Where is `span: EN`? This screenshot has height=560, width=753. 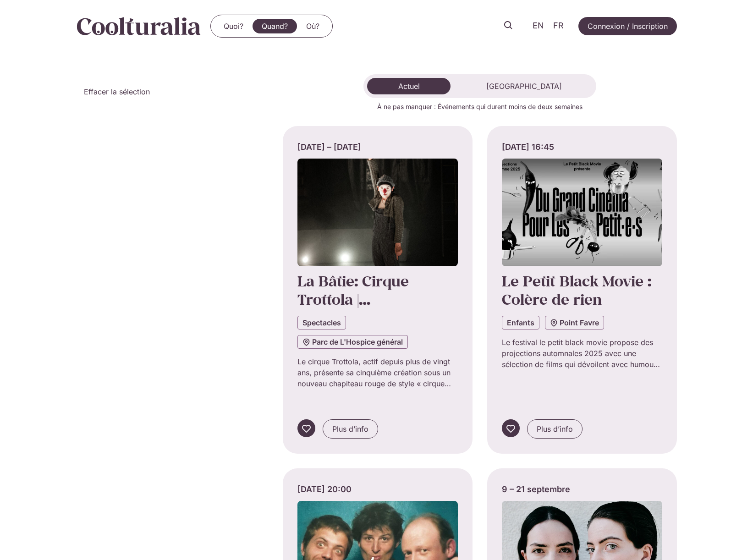 span: EN is located at coordinates (538, 25).